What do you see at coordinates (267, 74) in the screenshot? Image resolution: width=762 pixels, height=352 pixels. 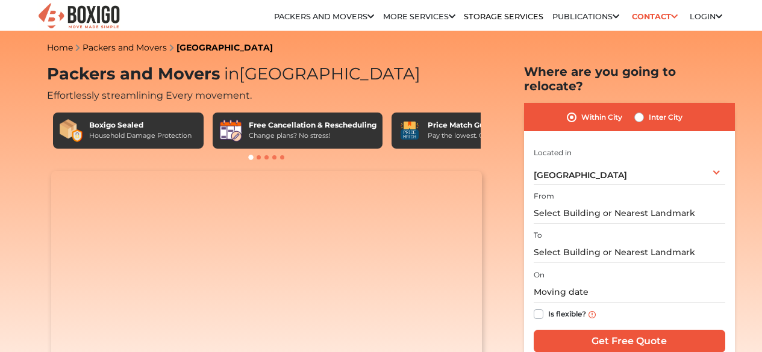 I see `h1: Packers and Movers` at bounding box center [267, 74].